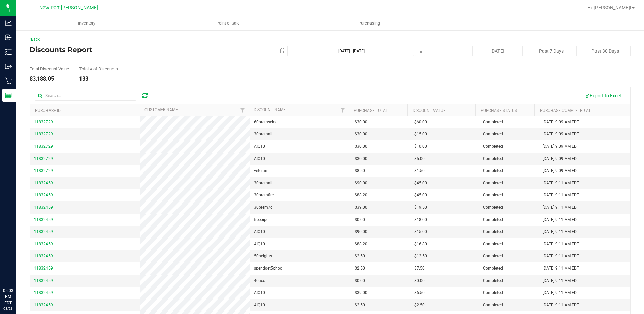 The height and width of the screenshot is (314, 644). What do you see at coordinates (161, 110) in the screenshot?
I see `a: Customer Name` at bounding box center [161, 110].